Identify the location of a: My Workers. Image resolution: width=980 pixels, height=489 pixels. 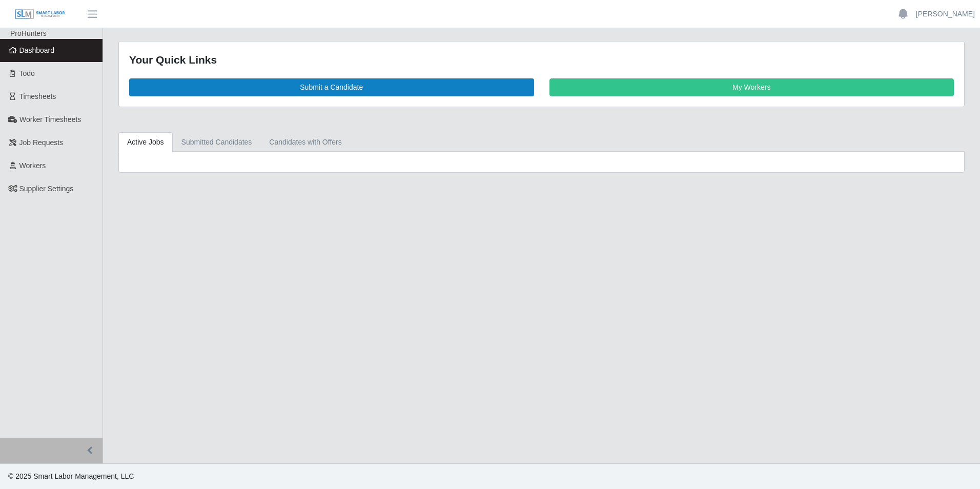
(752, 87).